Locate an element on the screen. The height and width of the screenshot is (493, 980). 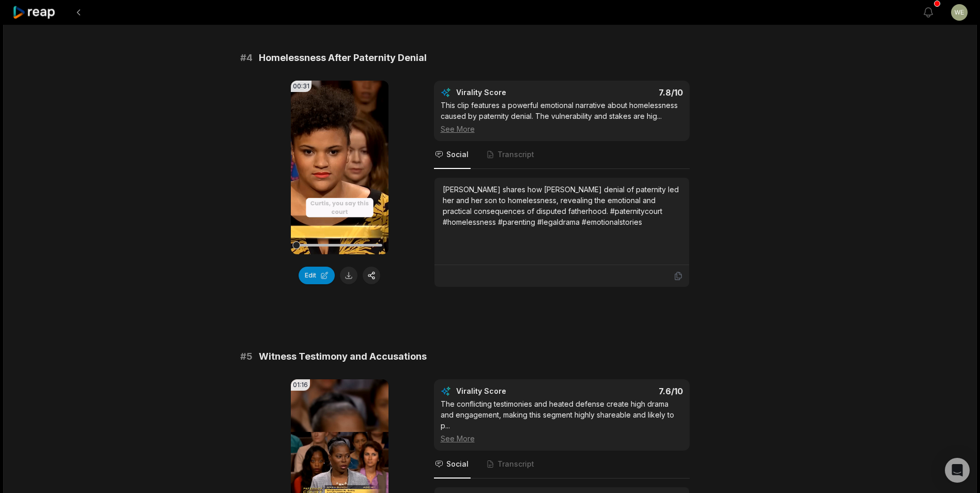
button: Edit is located at coordinates (317, 275).